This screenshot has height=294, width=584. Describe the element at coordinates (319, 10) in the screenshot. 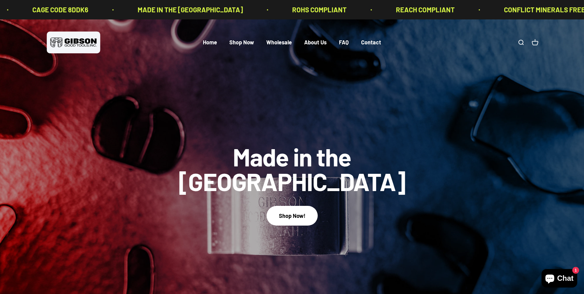

I see `p: ROHS COMPLIANT` at that location.